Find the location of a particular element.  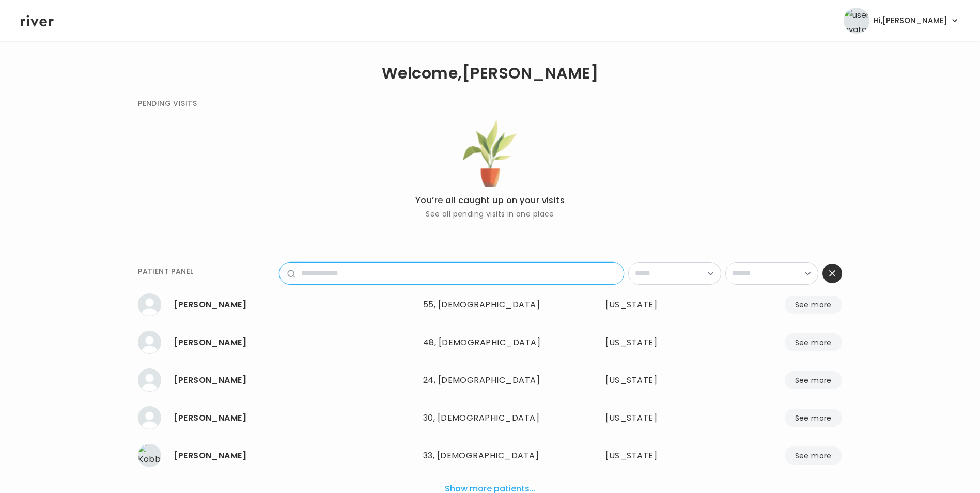

img: Santiago Fernandez is located at coordinates (149, 379).